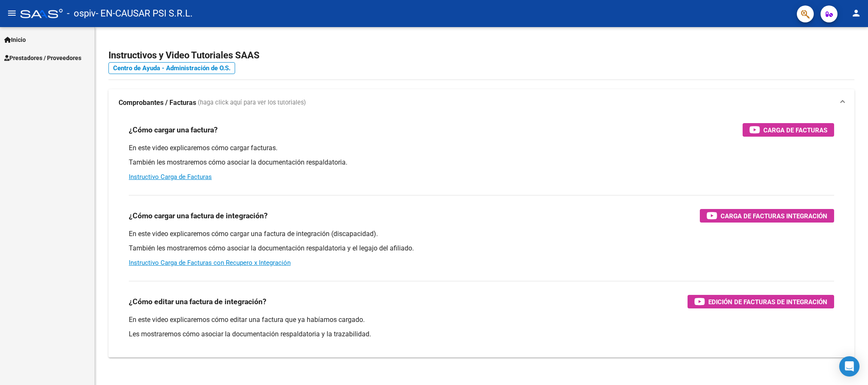 The image size is (868, 385). What do you see at coordinates (197, 302) in the screenshot?
I see `h3: ¿Cómo editar una factura de integración?` at bounding box center [197, 302].